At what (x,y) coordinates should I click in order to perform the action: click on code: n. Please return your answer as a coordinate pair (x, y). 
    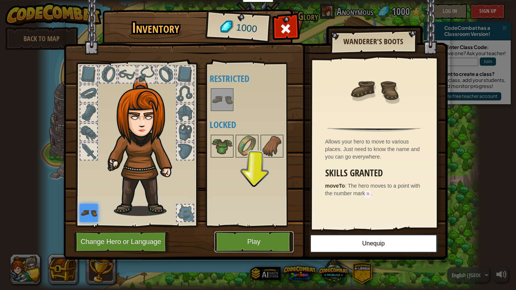
    Looking at the image, I should click on (368, 194).